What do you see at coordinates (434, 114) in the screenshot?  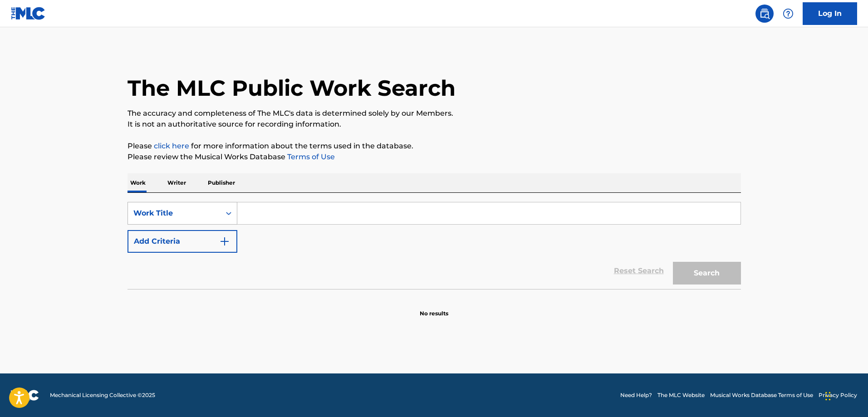 I see `p: The accuracy and completeness of The MLC's data is determined solely by our Members.` at bounding box center [434, 114].